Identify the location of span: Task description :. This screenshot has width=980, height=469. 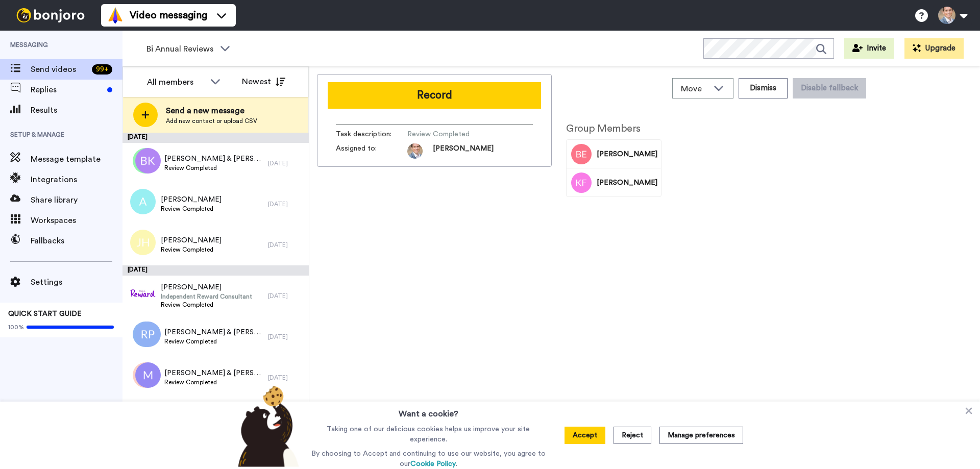
(372, 134).